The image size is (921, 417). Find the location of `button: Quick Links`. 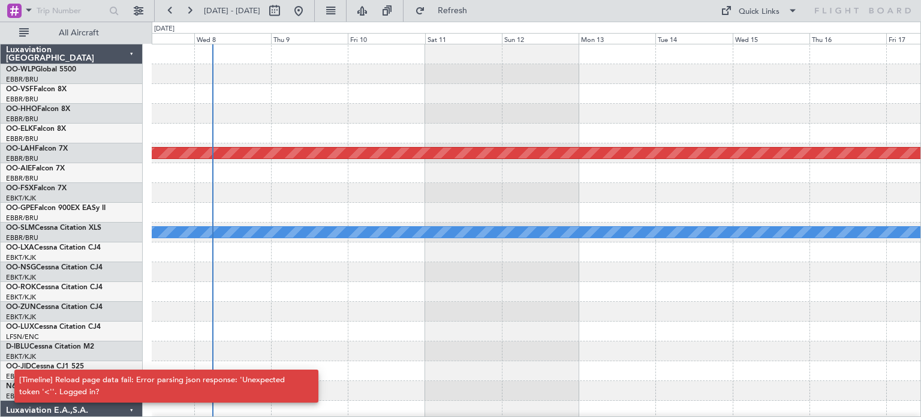

button: Quick Links is located at coordinates (759, 11).